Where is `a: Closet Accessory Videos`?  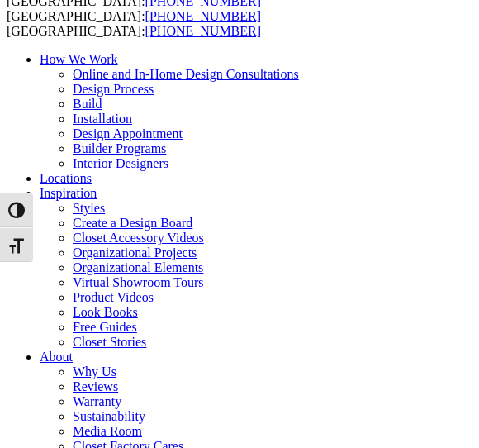 a: Closet Accessory Videos is located at coordinates (138, 237).